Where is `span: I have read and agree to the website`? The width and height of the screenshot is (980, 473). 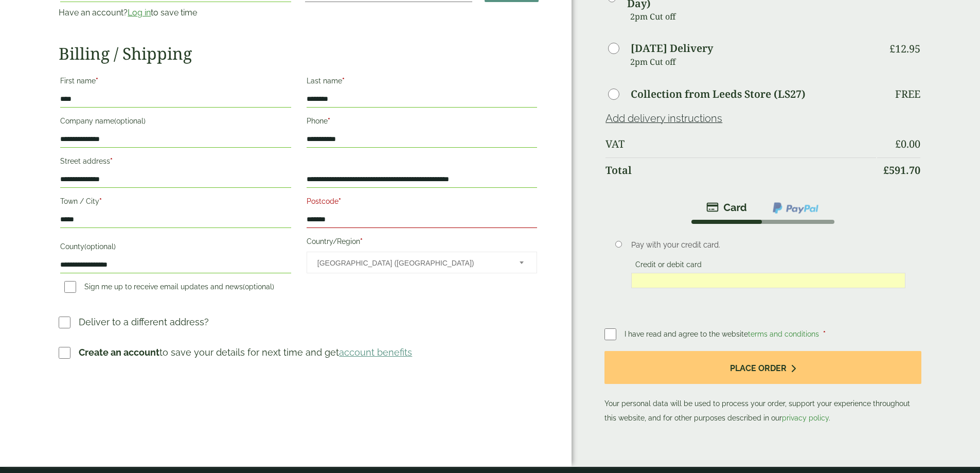 span: I have read and agree to the website is located at coordinates (723, 334).